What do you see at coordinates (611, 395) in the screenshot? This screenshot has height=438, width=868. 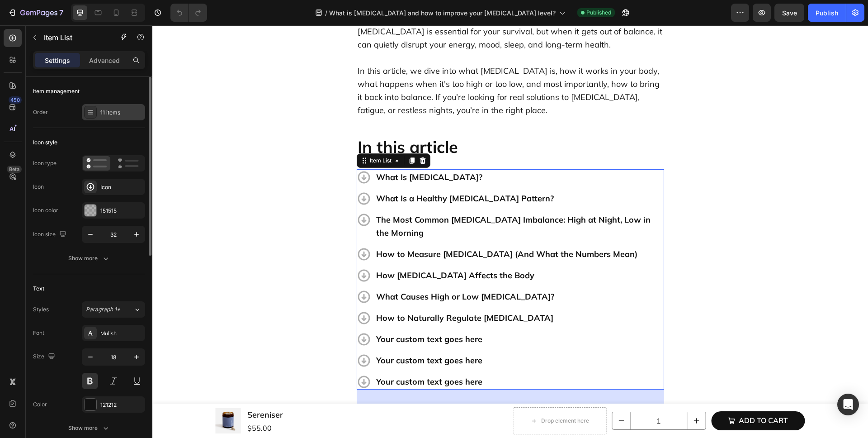 I see `div: Add to cart` at bounding box center [611, 395].